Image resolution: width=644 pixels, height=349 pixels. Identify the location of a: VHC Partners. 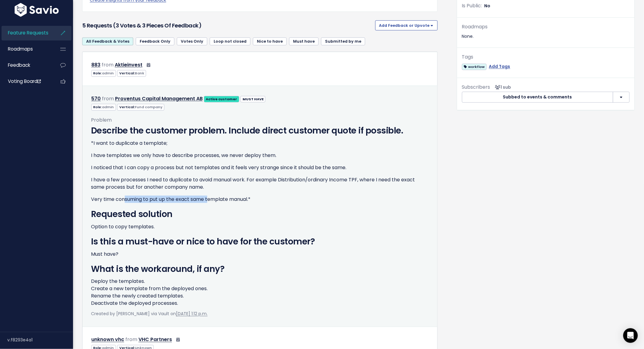
(155, 339).